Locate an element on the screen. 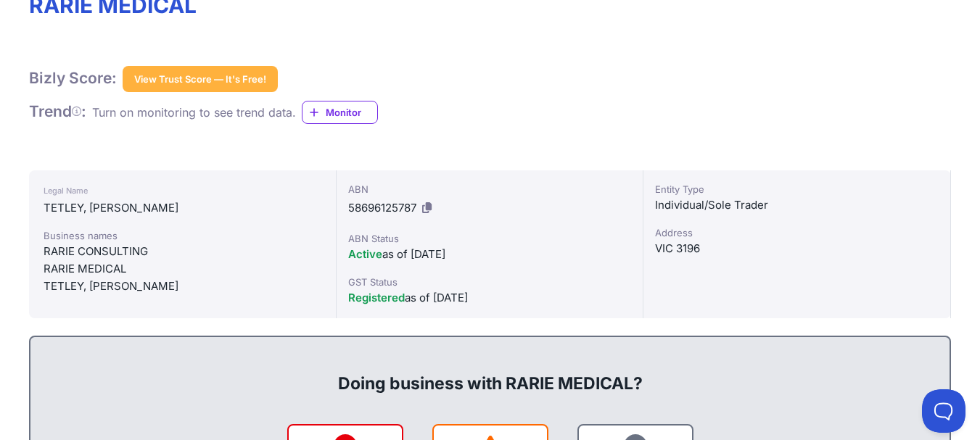  h1: Bizly Score: is located at coordinates (73, 78).